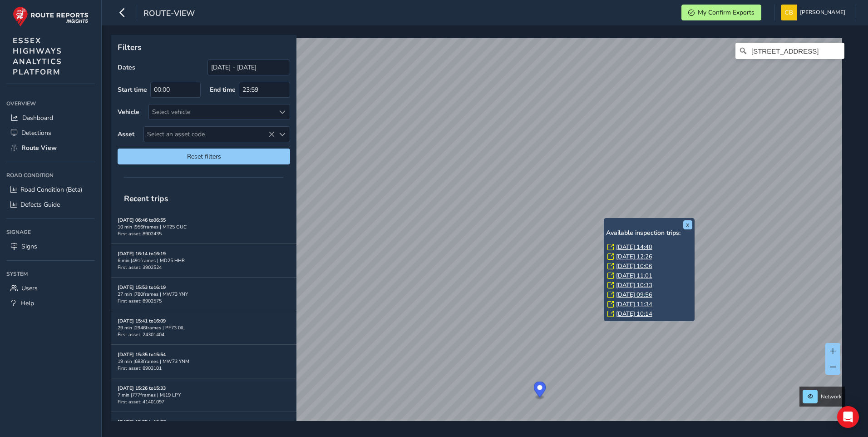  Describe the element at coordinates (51, 288) in the screenshot. I see `a: Users` at that location.